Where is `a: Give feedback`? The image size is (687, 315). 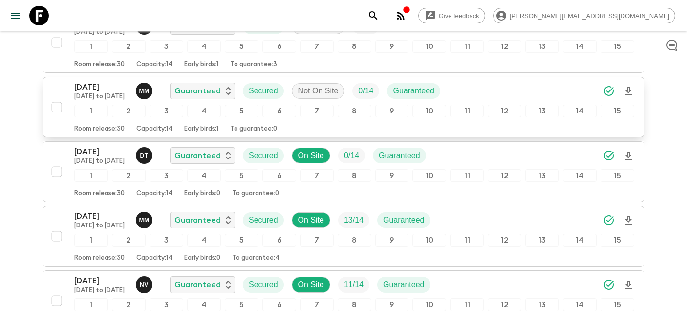
a: Give feedback is located at coordinates (452, 16).